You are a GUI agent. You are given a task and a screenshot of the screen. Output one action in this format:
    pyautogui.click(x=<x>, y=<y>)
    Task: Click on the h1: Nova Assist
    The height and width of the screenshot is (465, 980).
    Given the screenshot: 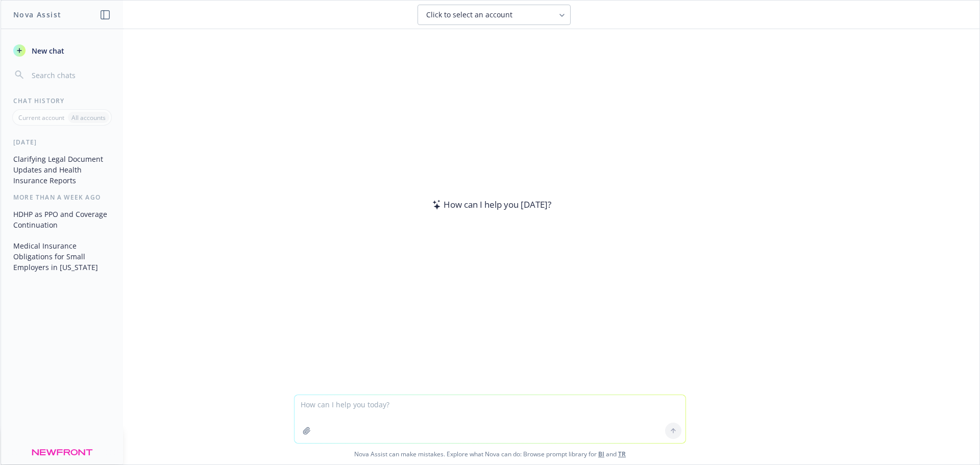 What is the action you would take?
    pyautogui.click(x=37, y=14)
    